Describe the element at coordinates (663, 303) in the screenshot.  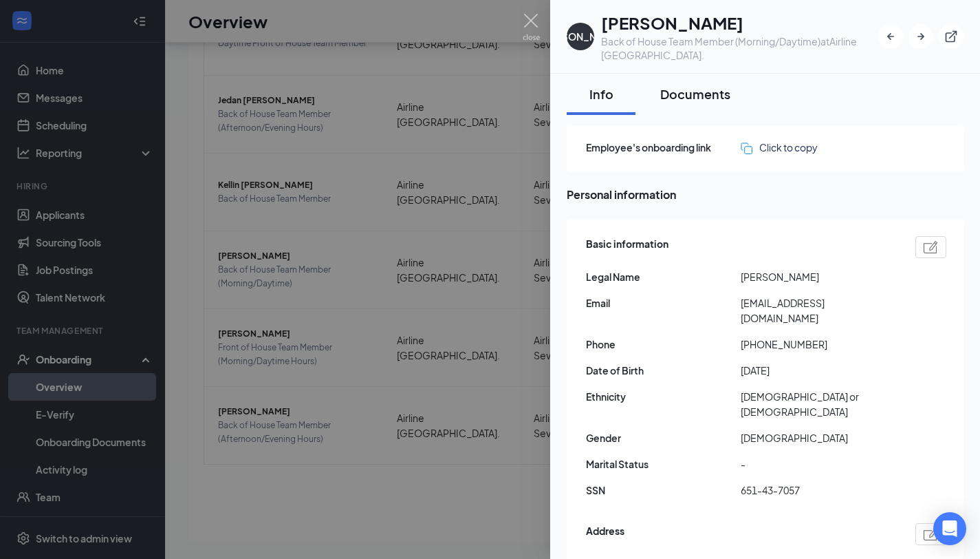
I see `span: Email` at that location.